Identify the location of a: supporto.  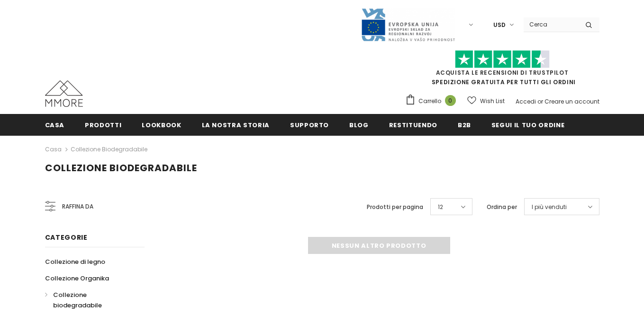
(310, 125).